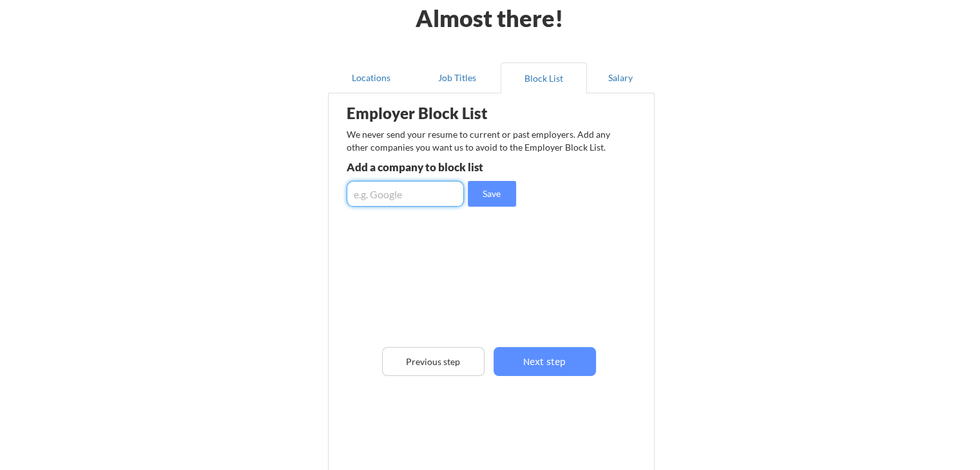 The image size is (980, 470). Describe the element at coordinates (433, 361) in the screenshot. I see `button: Previous step` at that location.